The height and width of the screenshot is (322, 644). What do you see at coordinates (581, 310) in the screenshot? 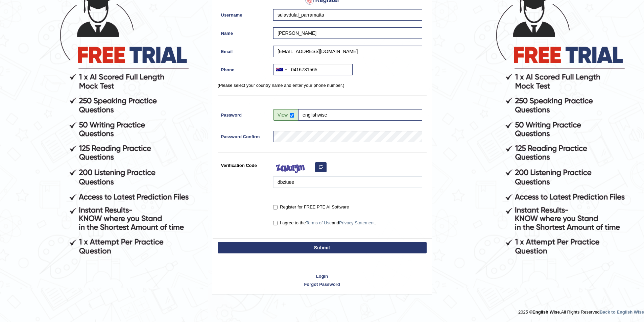
I see `div: 2025 © All Rights Reserved` at bounding box center [581, 310].